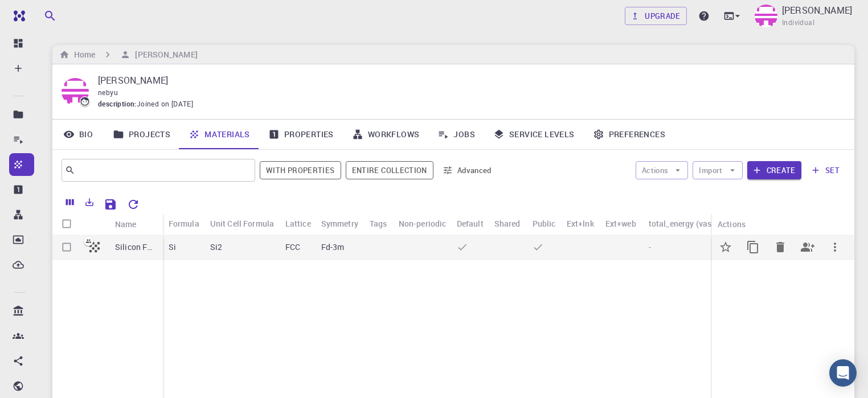 This screenshot has width=868, height=398. I want to click on div: Symmetry, so click(339, 223).